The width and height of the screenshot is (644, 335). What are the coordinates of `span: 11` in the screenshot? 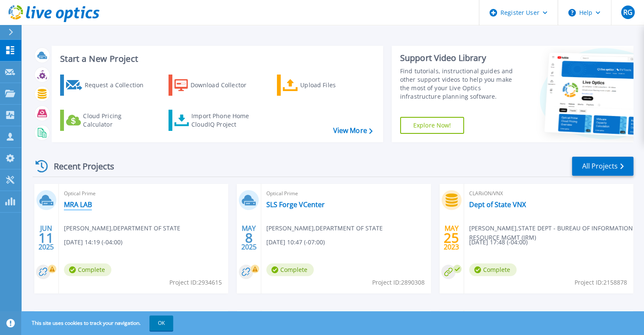 It's located at (46, 238).